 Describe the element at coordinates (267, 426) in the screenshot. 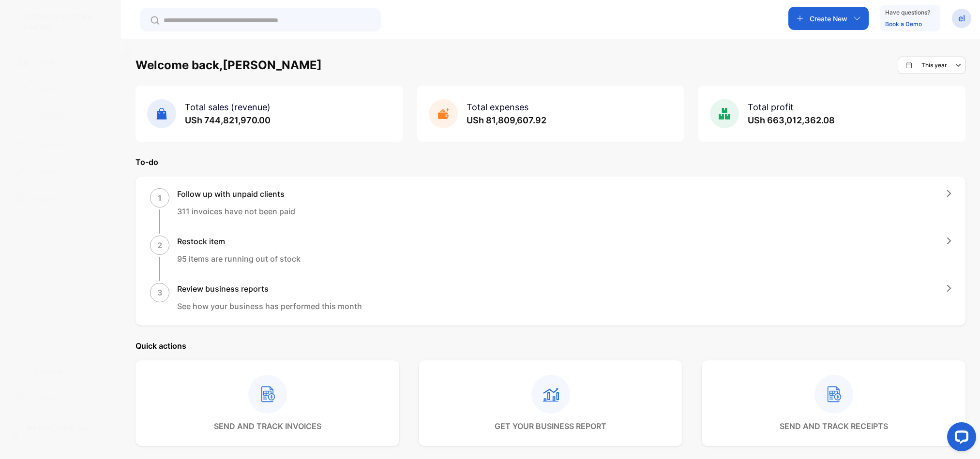

I see `p: send and track invoices` at that location.